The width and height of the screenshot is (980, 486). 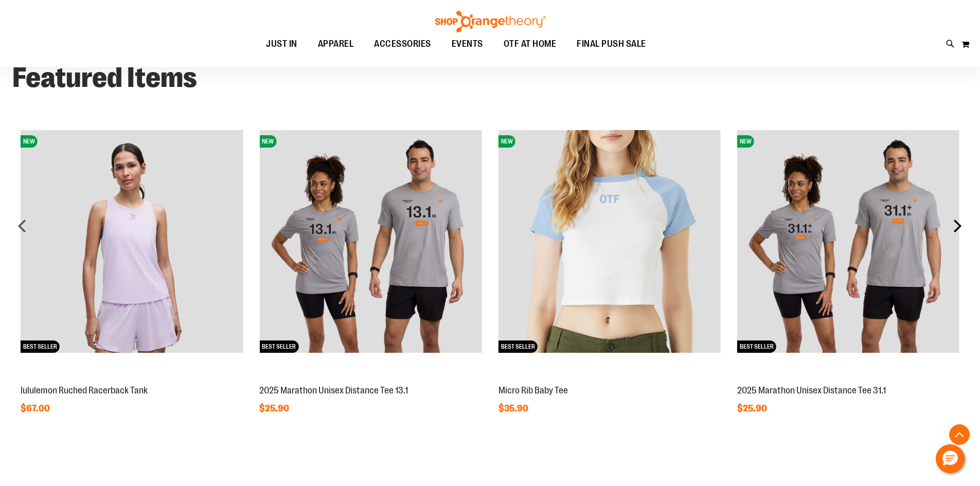 What do you see at coordinates (959, 434) in the screenshot?
I see `button: Back To Top` at bounding box center [959, 434].